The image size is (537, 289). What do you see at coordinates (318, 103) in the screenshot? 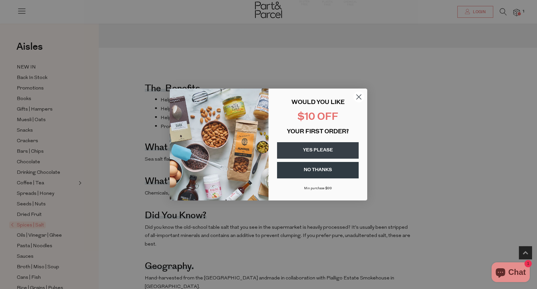
I see `span: WOULD YOU LIKE` at bounding box center [318, 103].